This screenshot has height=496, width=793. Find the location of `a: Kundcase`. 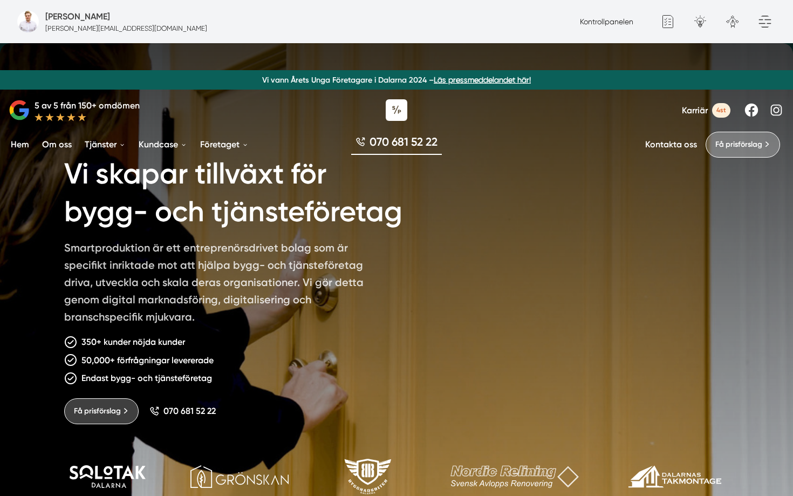

a: Kundcase is located at coordinates (163, 144).